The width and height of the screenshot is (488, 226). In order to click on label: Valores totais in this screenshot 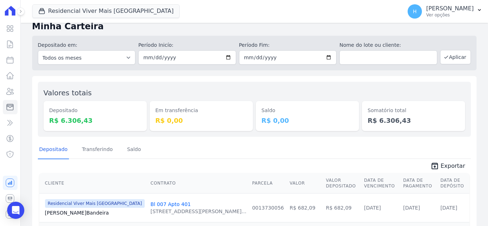, I will do `click(68, 93)`.